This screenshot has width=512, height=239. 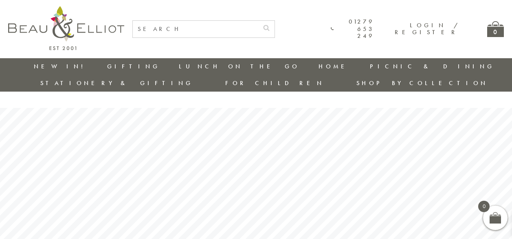 I want to click on span: 0, so click(x=484, y=207).